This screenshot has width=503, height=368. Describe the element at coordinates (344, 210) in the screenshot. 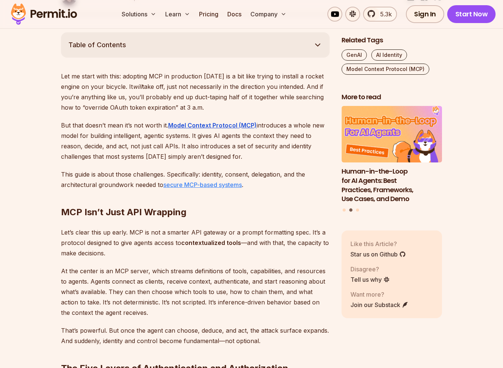

I see `button: Go to slide 1` at that location.